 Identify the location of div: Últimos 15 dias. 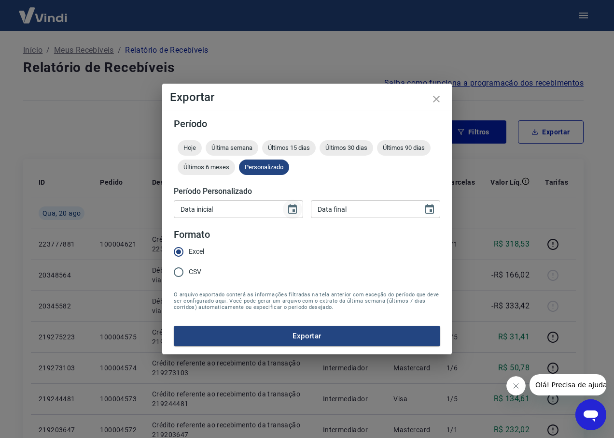
(289, 148).